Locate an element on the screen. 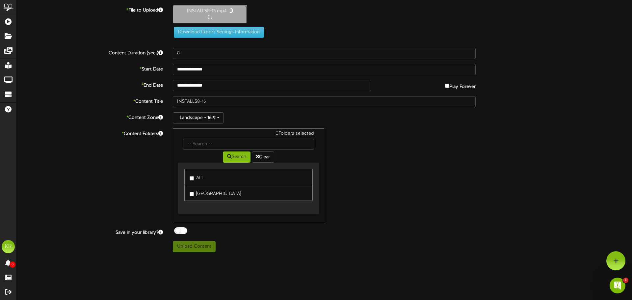 The height and width of the screenshot is (300, 632). input: ALL is located at coordinates (192, 178).